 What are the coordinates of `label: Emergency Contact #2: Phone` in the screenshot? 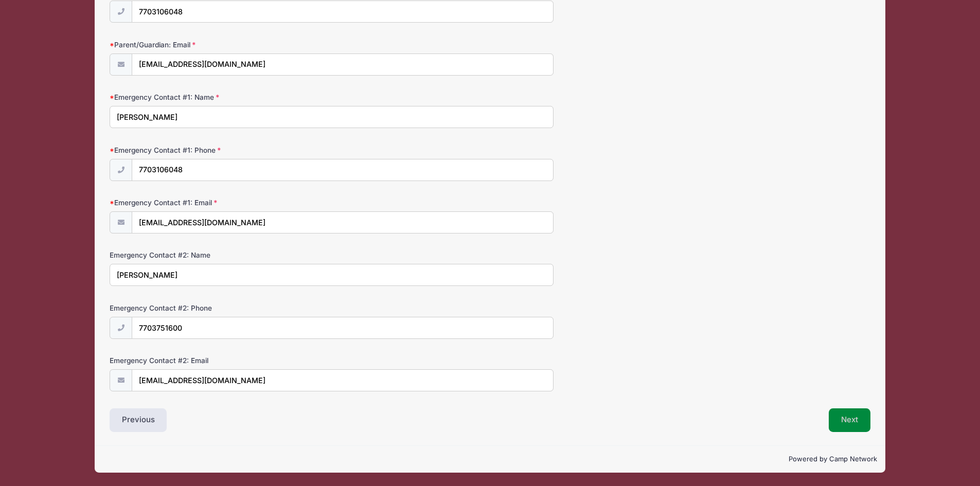 It's located at (236, 308).